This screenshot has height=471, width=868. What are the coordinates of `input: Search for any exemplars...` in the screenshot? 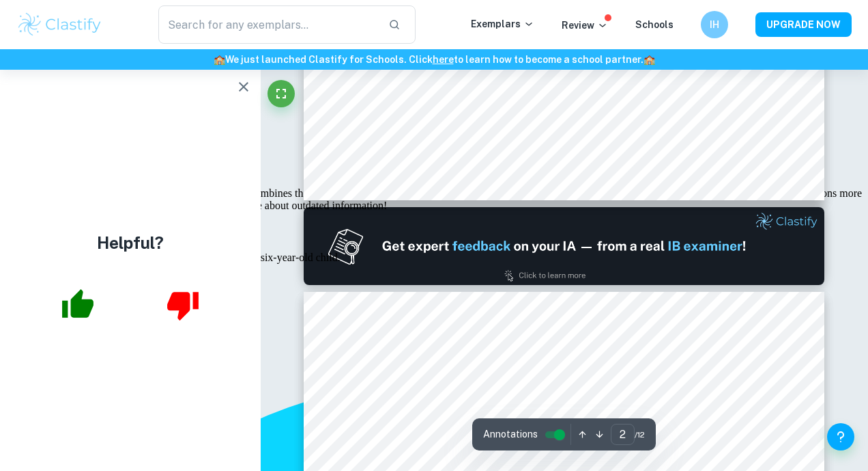 It's located at (267, 25).